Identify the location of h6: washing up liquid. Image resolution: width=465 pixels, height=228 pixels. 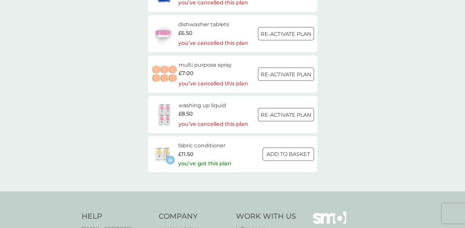
(213, 105).